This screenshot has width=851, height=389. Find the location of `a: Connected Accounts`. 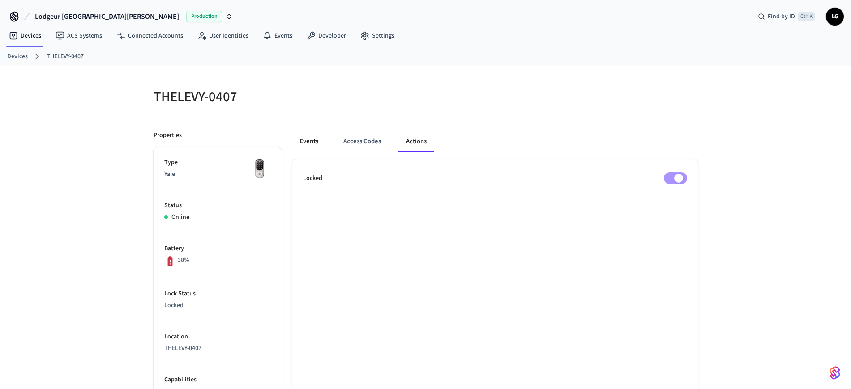

a: Connected Accounts is located at coordinates (149, 36).